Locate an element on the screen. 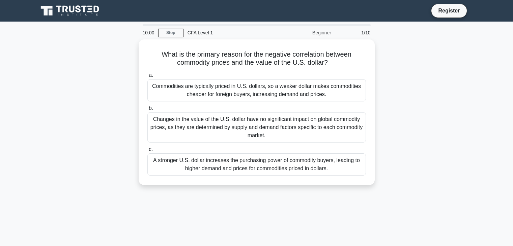 This screenshot has width=513, height=246. span: c. is located at coordinates (151, 149).